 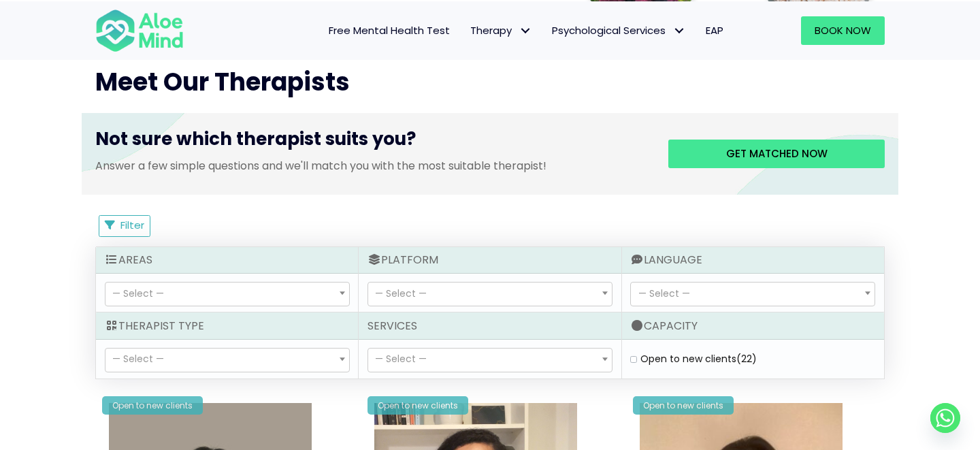 What do you see at coordinates (501, 30) in the screenshot?
I see `span: Therapy` at bounding box center [501, 30].